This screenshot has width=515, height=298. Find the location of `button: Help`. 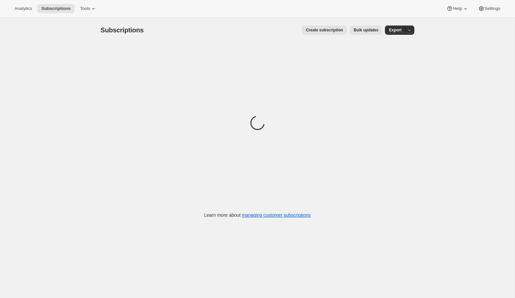

button: Help is located at coordinates (457, 9).